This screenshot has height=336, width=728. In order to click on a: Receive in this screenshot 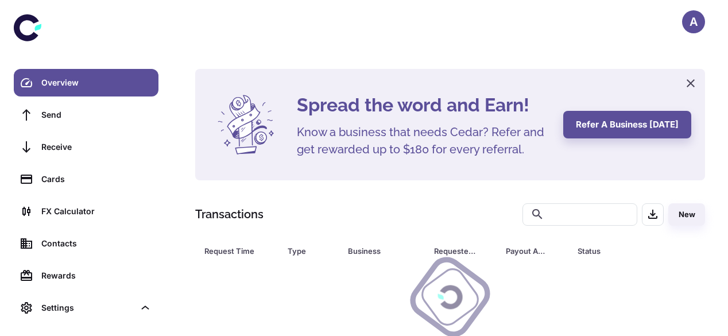, I will do `click(86, 147)`.